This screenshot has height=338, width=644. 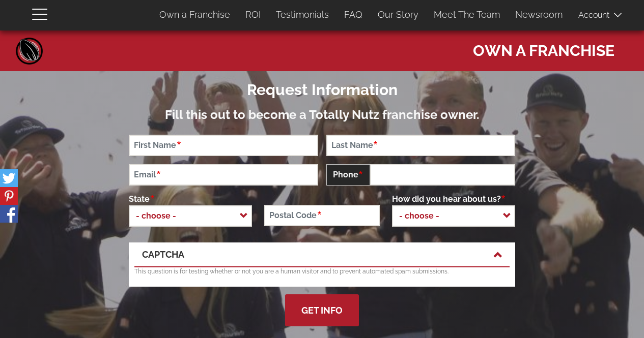 What do you see at coordinates (449, 198) in the screenshot?
I see `span: How did you hear about us?` at bounding box center [449, 198].